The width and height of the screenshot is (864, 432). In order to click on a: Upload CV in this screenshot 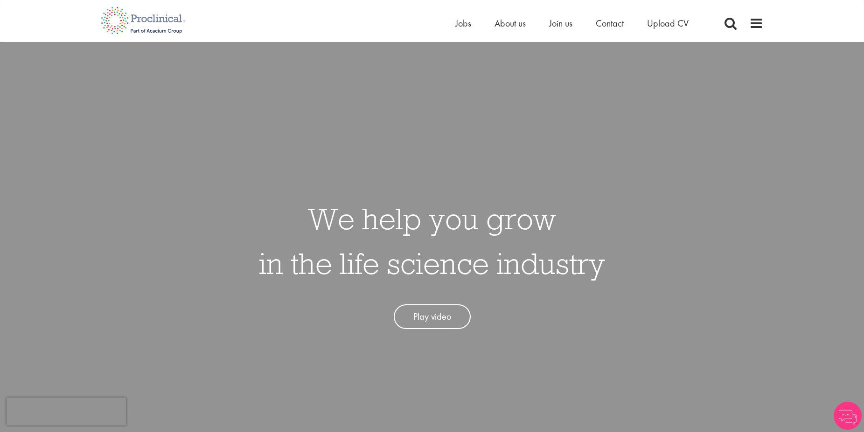, I will do `click(667, 23)`.